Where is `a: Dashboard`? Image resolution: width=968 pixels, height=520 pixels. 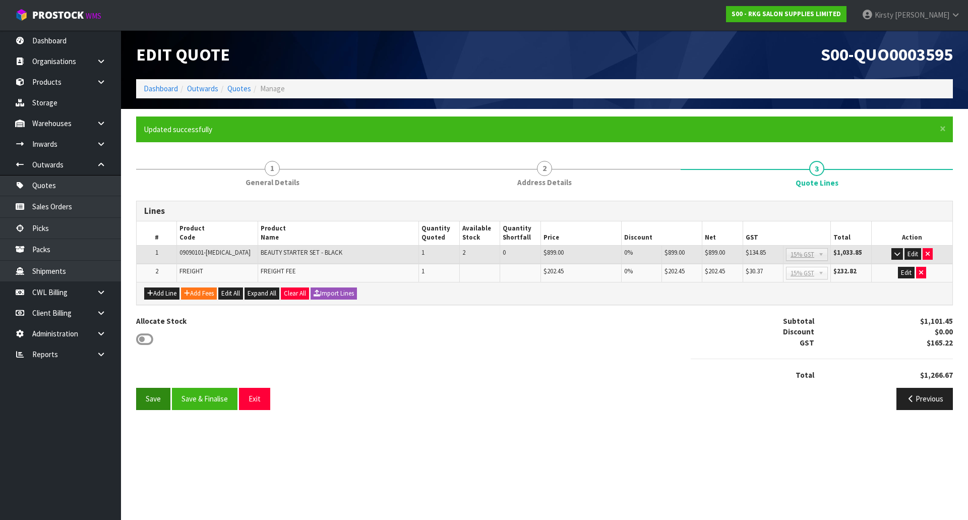
a: Dashboard is located at coordinates (161, 88).